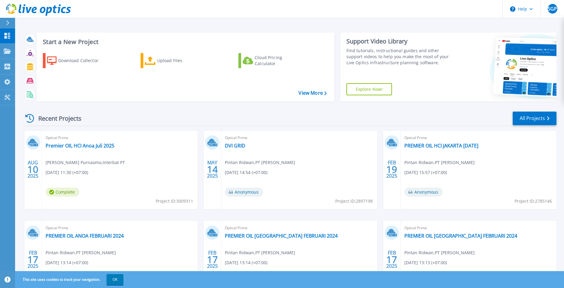  I want to click on span: Project ID: 2897198, so click(354, 201).